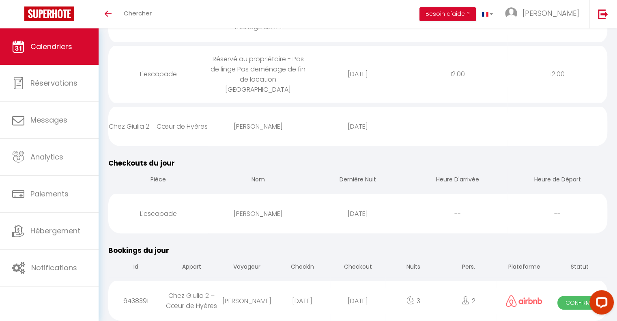 This screenshot has width=617, height=321. I want to click on img: Super Booking, so click(49, 13).